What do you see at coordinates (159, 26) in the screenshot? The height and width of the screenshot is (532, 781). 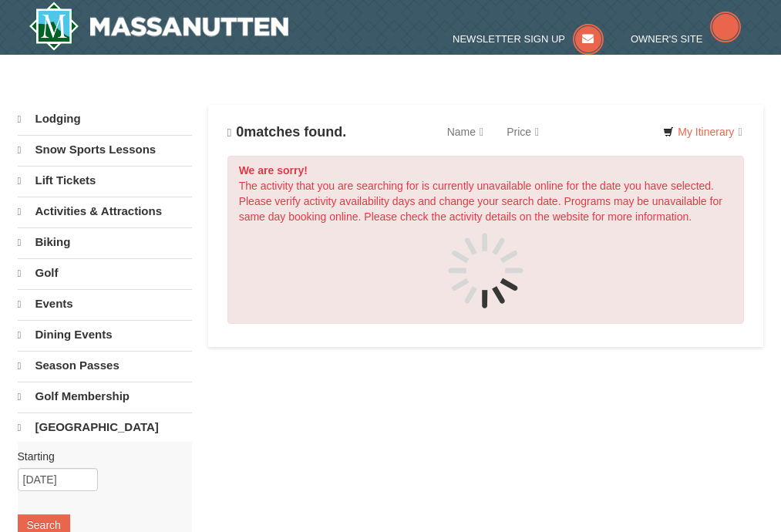 I see `a: Massanutten Resort` at bounding box center [159, 26].